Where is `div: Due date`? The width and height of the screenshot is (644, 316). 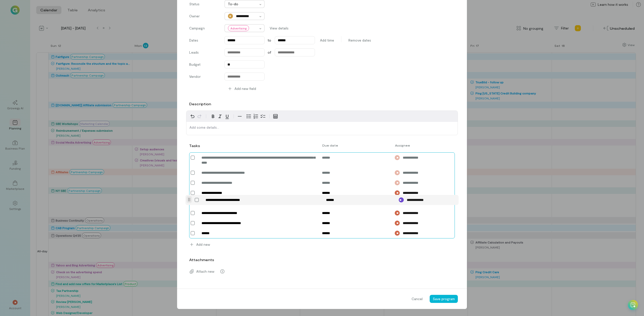
div: Due date is located at coordinates (355, 145).